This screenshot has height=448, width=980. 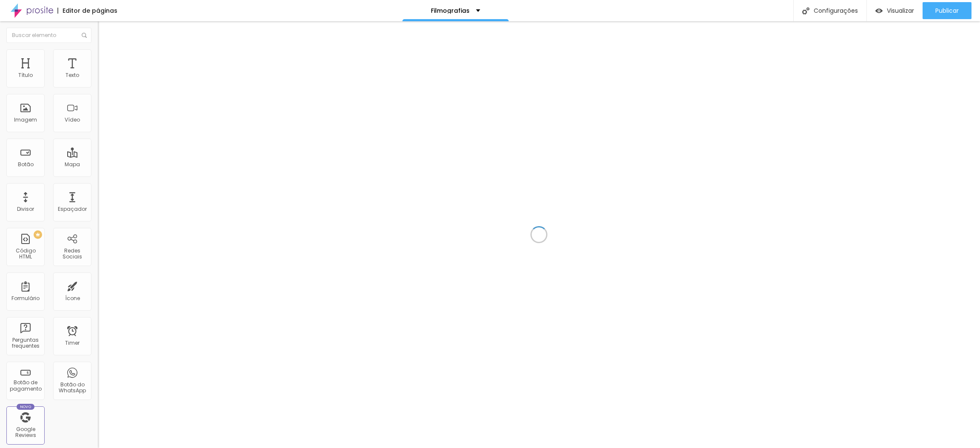 What do you see at coordinates (72, 254) in the screenshot?
I see `div: Redes Sociais` at bounding box center [72, 254].